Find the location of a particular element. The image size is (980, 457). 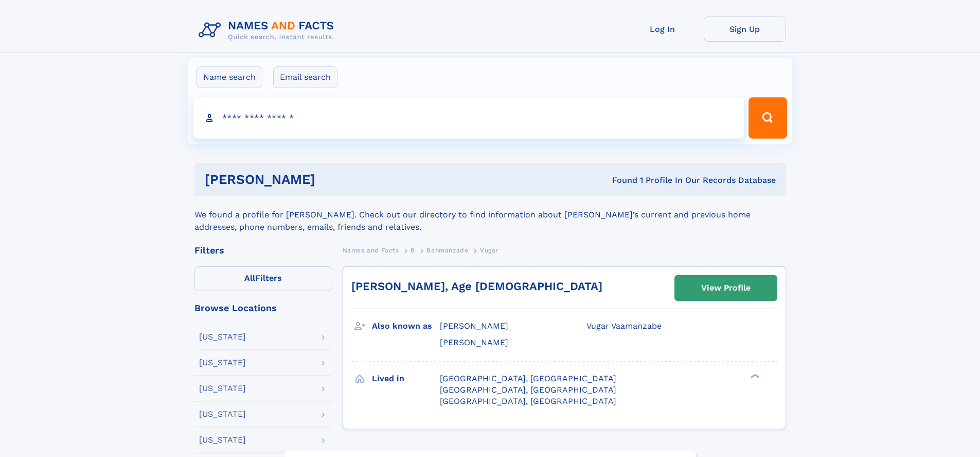

span: Vugar is located at coordinates (490, 251).